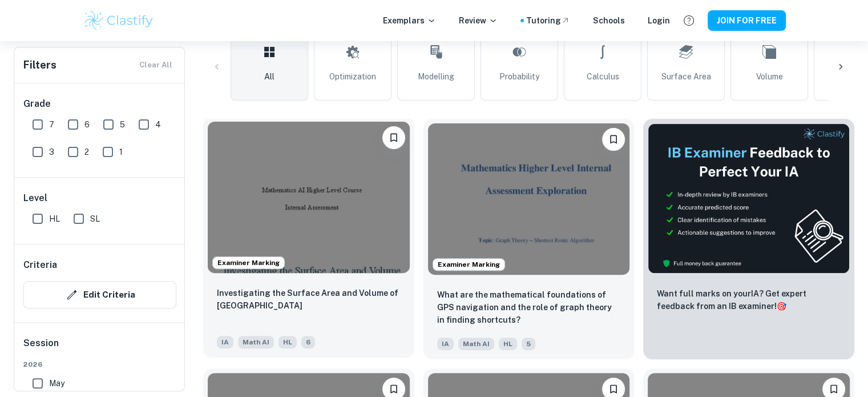 The height and width of the screenshot is (397, 868). What do you see at coordinates (87, 152) in the screenshot?
I see `span: 2` at bounding box center [87, 152].